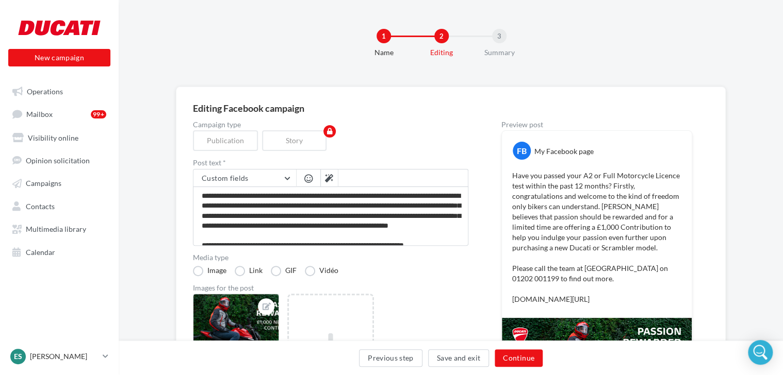 This screenshot has width=783, height=375. Describe the element at coordinates (40, 252) in the screenshot. I see `span: Calendar` at that location.